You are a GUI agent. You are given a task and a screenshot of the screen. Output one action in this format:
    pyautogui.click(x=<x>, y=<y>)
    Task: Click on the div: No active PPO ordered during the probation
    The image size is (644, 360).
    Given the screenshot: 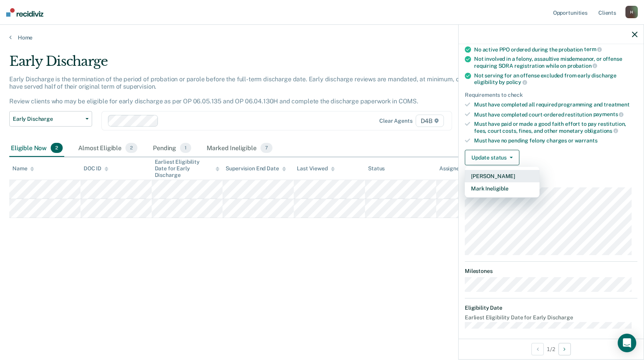 What is the action you would take?
    pyautogui.click(x=556, y=50)
    